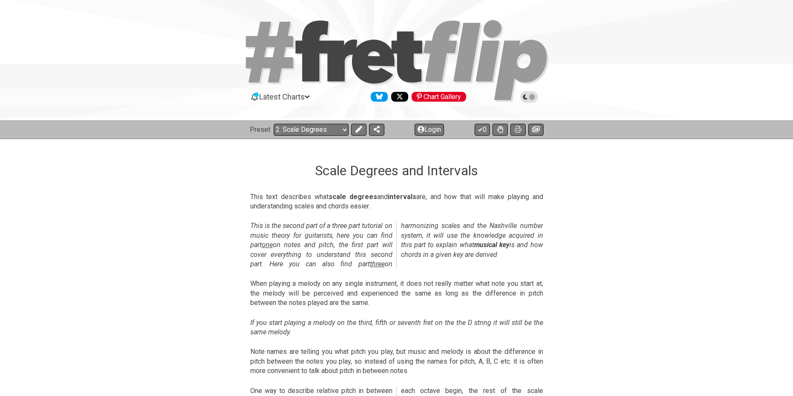 The width and height of the screenshot is (793, 396). Describe the element at coordinates (536, 130) in the screenshot. I see `button: Create image` at that location.